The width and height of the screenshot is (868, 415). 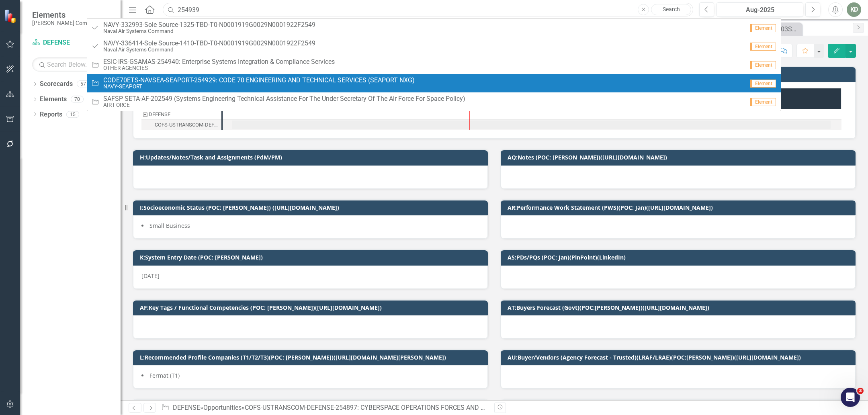 What do you see at coordinates (434, 46) in the screenshot?
I see `a: NAVY-336414-Sole Source-1410-TBD-T0-N0001919G0029N0001922F2549Naval Air Systems CommandElement` at bounding box center [434, 46].